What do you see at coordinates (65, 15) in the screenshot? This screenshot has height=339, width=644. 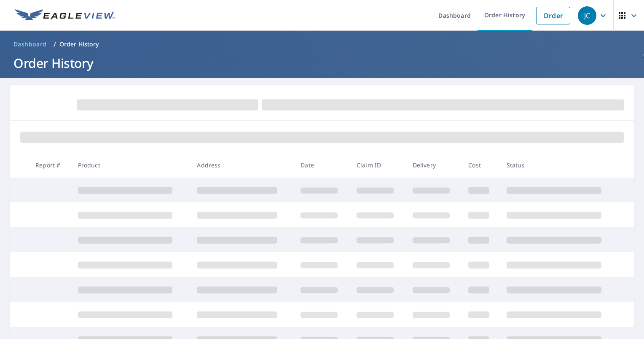 I see `img: EV Logo` at bounding box center [65, 15].